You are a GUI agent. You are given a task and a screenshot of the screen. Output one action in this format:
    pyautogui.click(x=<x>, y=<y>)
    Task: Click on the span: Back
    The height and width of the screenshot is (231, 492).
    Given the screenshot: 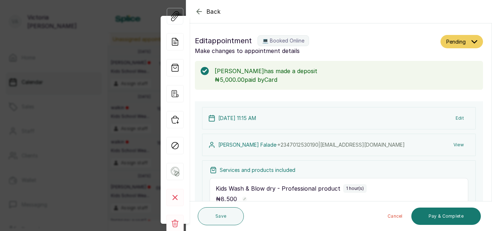 What is the action you would take?
    pyautogui.click(x=213, y=12)
    